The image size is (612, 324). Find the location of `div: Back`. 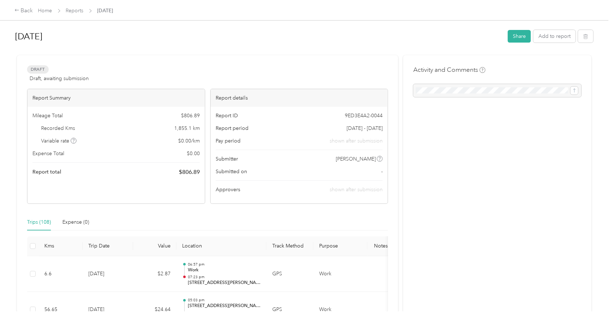

div: Back is located at coordinates (24, 11).